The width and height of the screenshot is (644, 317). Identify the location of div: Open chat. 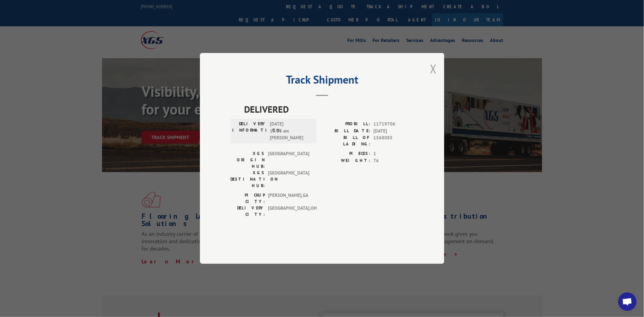
(628, 301).